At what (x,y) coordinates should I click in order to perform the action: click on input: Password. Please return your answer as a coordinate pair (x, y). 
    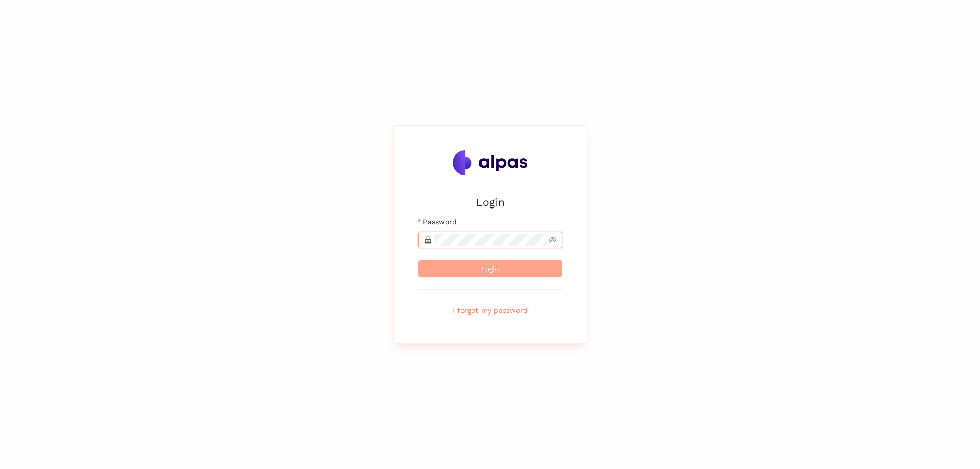
    Looking at the image, I should click on (490, 240).